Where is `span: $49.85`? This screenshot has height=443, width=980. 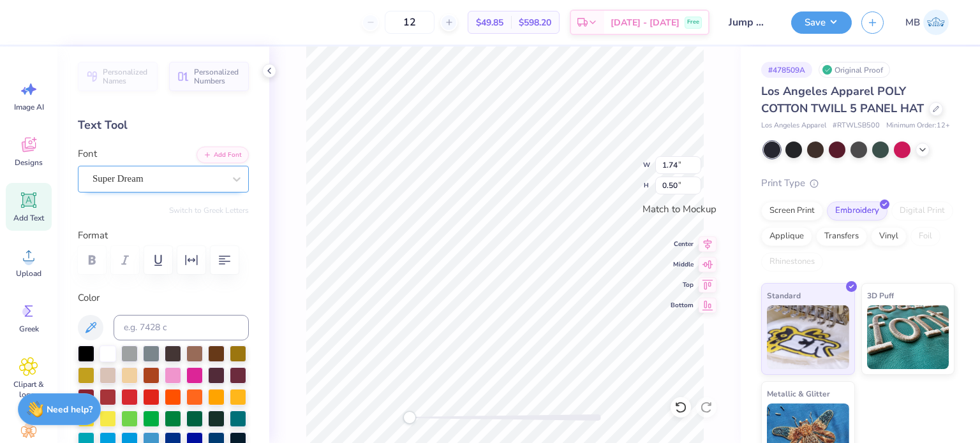
span: $49.85 is located at coordinates (489, 22).